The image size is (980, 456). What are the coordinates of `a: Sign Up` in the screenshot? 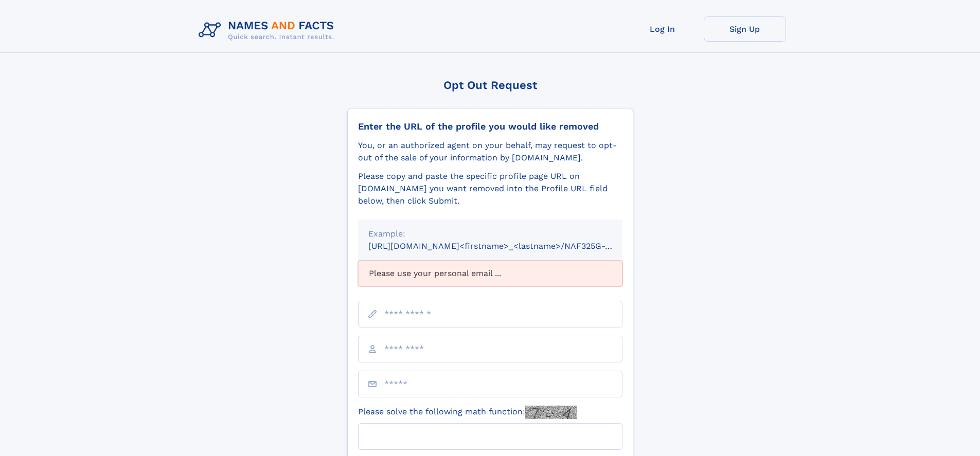 It's located at (745, 29).